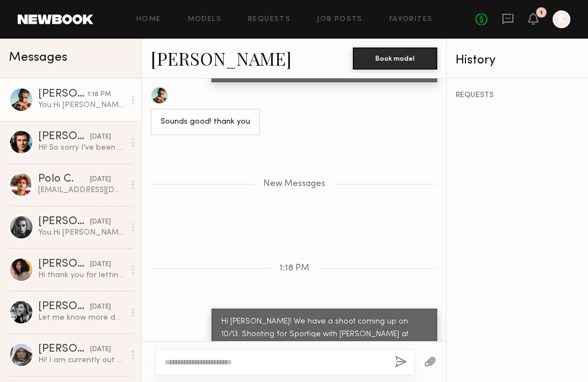  Describe the element at coordinates (81, 275) in the screenshot. I see `div: Hi thank you for letting me know! I just found out I am available that day. For half day I typica...` at that location.